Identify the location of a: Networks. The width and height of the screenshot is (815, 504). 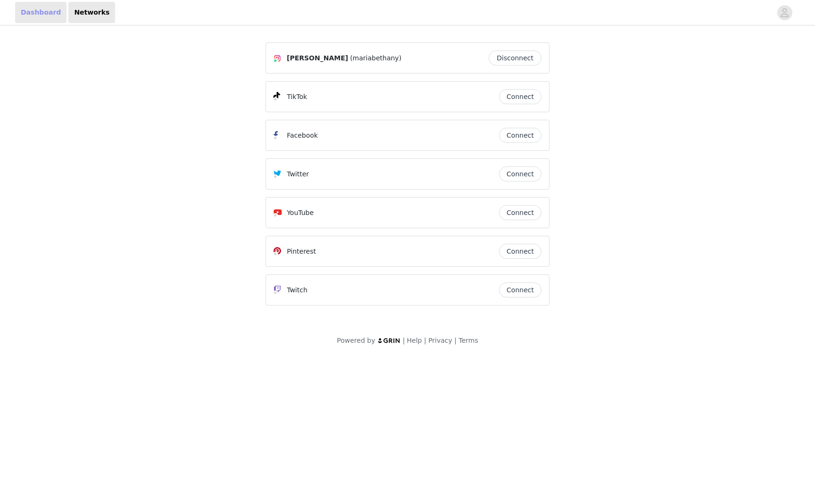
(91, 12).